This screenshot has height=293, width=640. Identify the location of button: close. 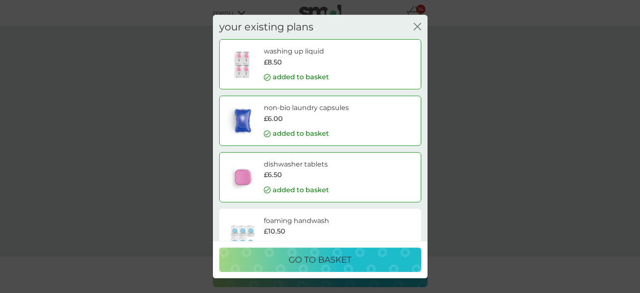
(418, 27).